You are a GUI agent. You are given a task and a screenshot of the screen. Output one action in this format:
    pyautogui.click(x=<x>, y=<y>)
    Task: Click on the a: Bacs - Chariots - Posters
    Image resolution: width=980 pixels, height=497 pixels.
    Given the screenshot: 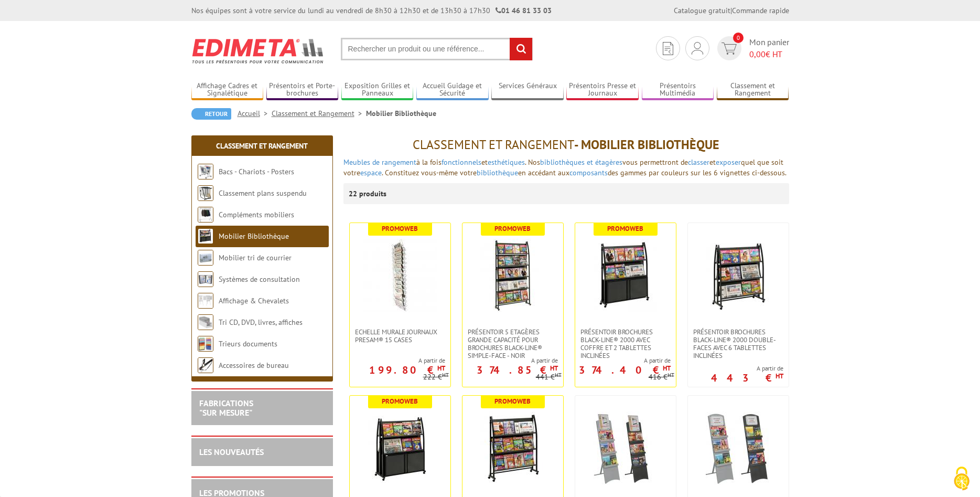 What is the action you would take?
    pyautogui.click(x=256, y=171)
    